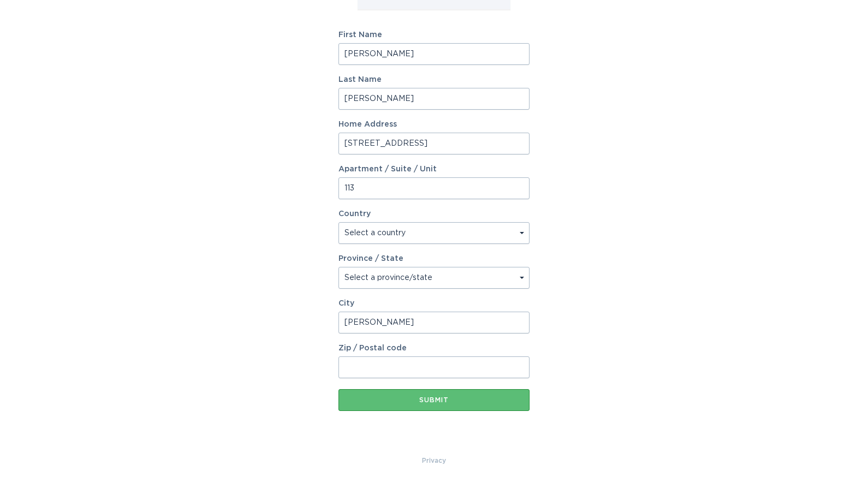 This screenshot has width=868, height=483. I want to click on label: City, so click(434, 303).